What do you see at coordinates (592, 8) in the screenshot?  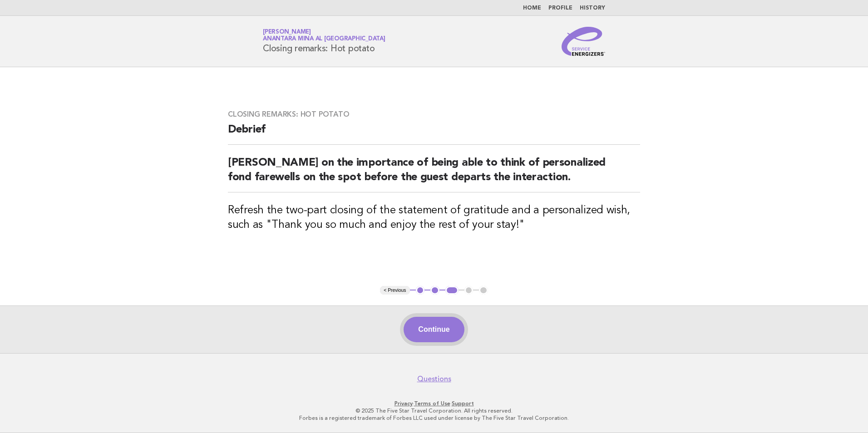 I see `a: History` at bounding box center [592, 8].